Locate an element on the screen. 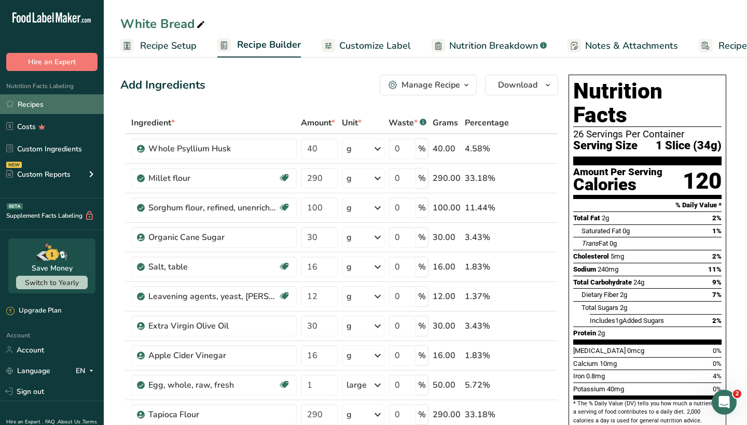  img: Profile image for Rachelle is located at coordinates (121, 27).